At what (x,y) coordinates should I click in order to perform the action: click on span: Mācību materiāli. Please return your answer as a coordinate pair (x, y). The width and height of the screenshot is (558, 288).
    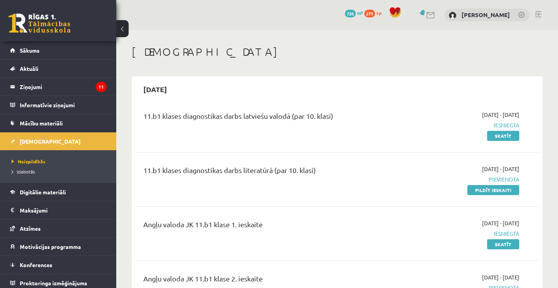
    Looking at the image, I should click on (41, 123).